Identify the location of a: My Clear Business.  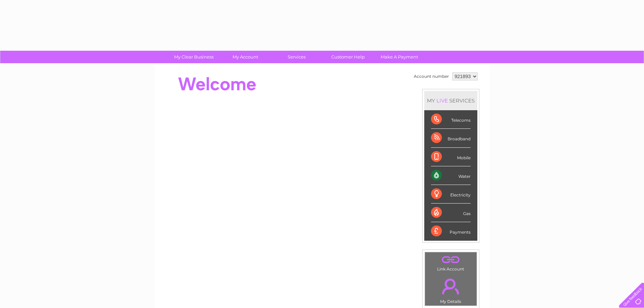
(193, 57).